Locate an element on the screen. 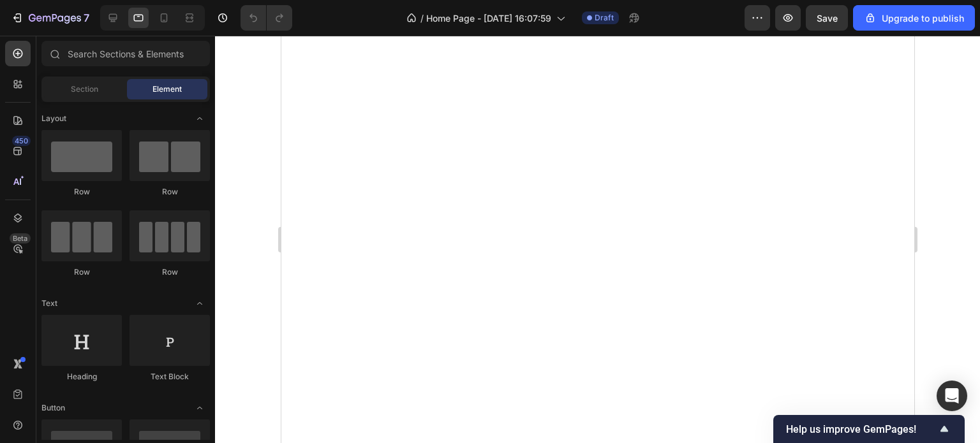 Image resolution: width=980 pixels, height=443 pixels. span: Draft is located at coordinates (604, 18).